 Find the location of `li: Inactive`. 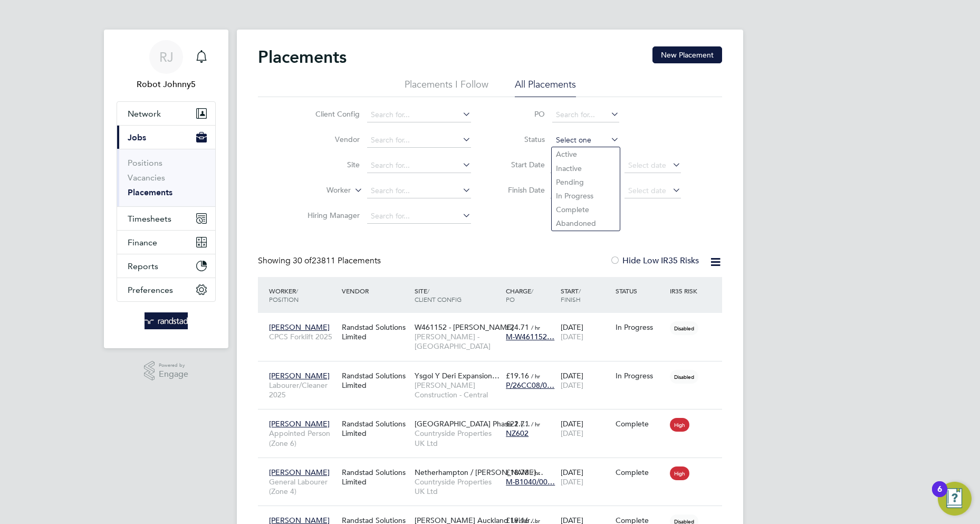

li: Inactive is located at coordinates (585, 169).